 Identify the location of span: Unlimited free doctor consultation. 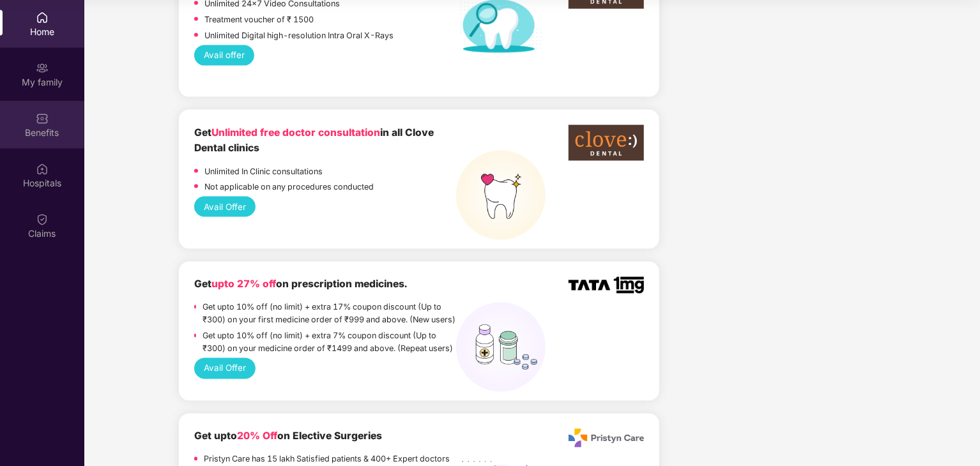
(296, 132).